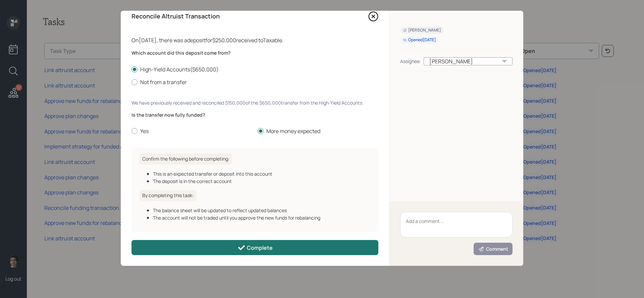 This screenshot has width=644, height=298. I want to click on button: Comment, so click(493, 249).